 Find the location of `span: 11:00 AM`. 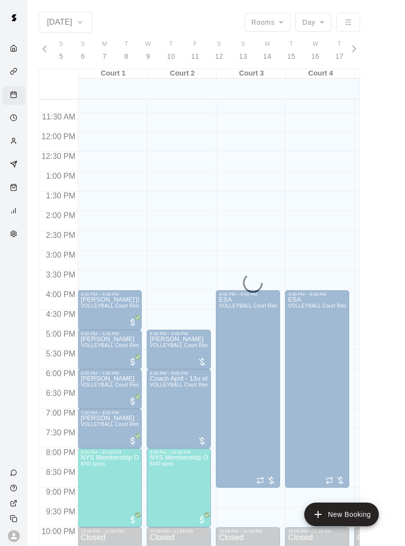

span: 11:00 AM is located at coordinates (59, 97).